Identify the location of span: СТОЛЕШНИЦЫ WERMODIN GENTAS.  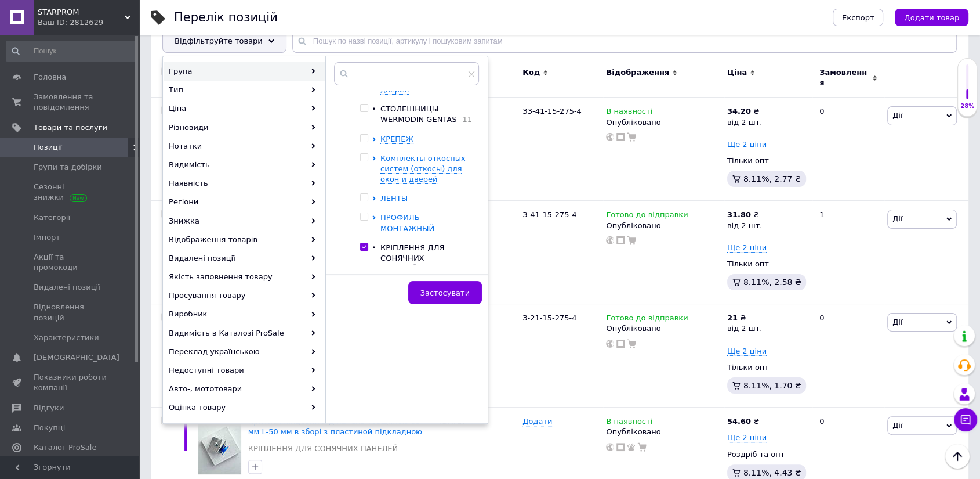
(418, 113).